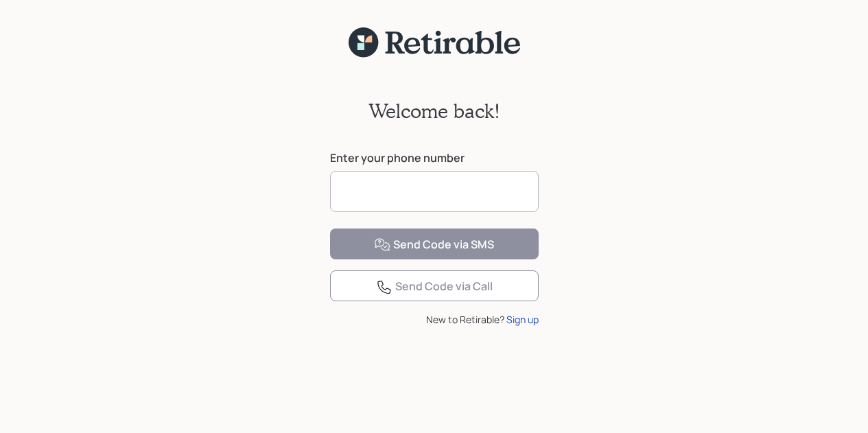  I want to click on button: Send Code via SMS, so click(434, 243).